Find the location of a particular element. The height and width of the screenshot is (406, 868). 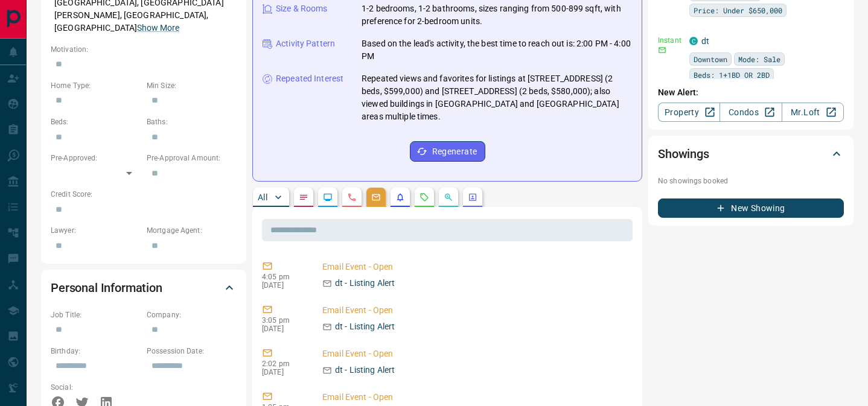

p: Credit Score: is located at coordinates (143, 194).